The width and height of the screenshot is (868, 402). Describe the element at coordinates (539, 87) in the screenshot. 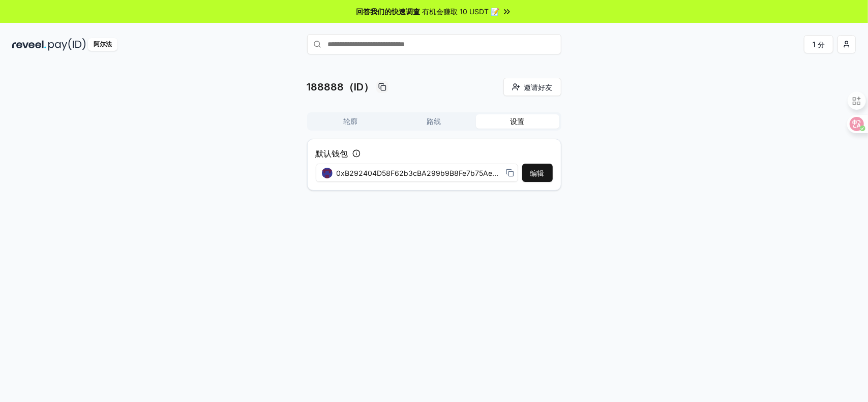

I see `font: 邀请好友` at that location.